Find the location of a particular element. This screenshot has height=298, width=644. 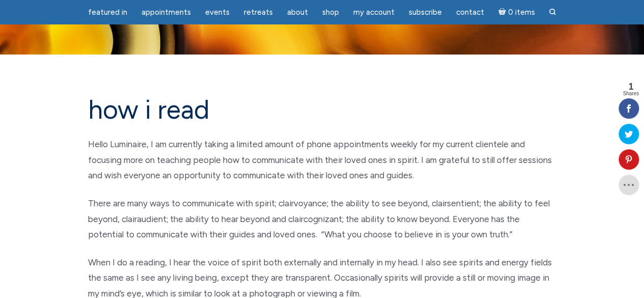

span: Shop is located at coordinates (330, 12).